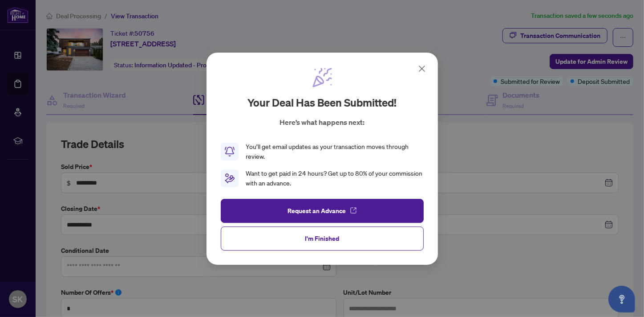  What do you see at coordinates (335, 178) in the screenshot?
I see `div: Want to get paid in 24 hours? Get up to 80% of your commission with an advance.` at bounding box center [335, 178].